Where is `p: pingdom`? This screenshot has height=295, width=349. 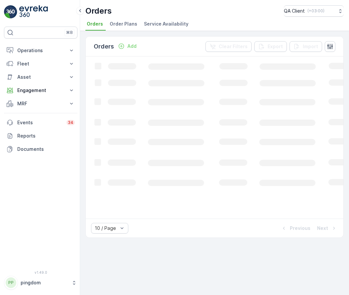
p: pingdom is located at coordinates (44, 283).